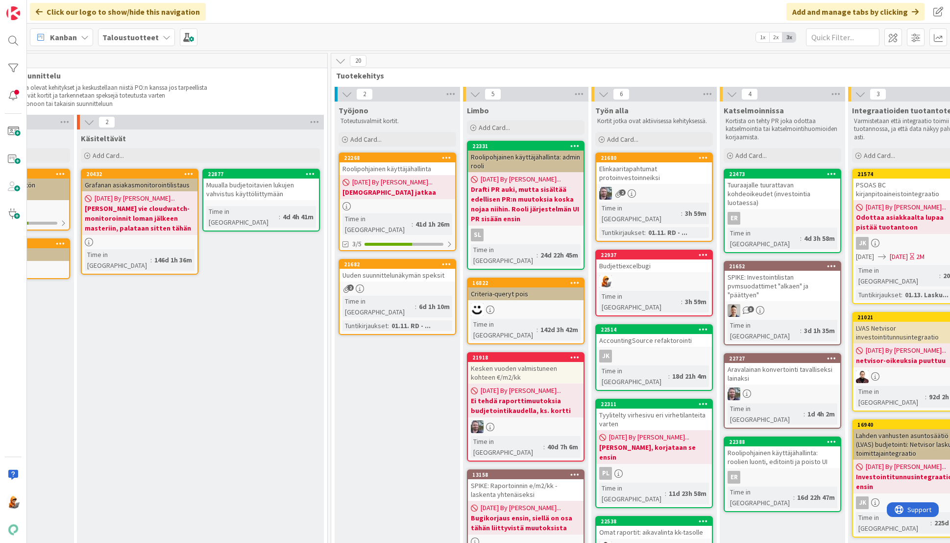  Describe the element at coordinates (688, 493) in the screenshot. I see `div: 11d 23h 58m` at that location.